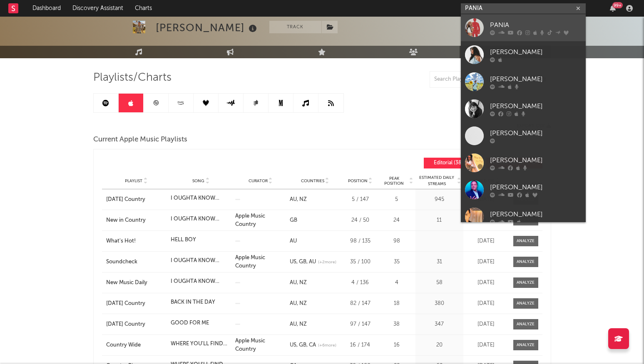 This screenshot has width=644, height=364. Describe the element at coordinates (536, 25) in the screenshot. I see `div: PANIA` at that location.